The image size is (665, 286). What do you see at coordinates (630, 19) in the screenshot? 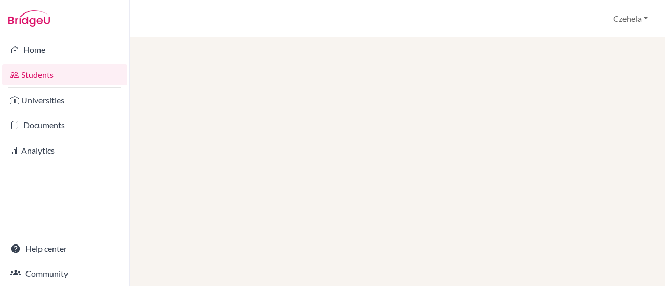
I see `button: Czehela` at bounding box center [630, 19].